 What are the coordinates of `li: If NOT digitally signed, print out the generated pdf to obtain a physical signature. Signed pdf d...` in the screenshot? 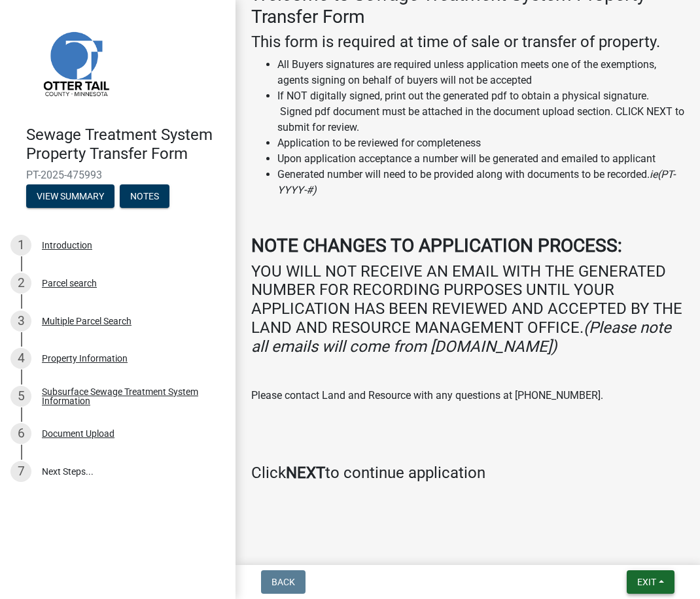 It's located at (481, 112).